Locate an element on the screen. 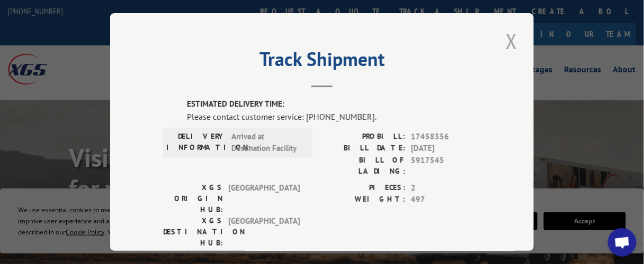 The height and width of the screenshot is (264, 644). h2: Track Shipment is located at coordinates (322, 62).